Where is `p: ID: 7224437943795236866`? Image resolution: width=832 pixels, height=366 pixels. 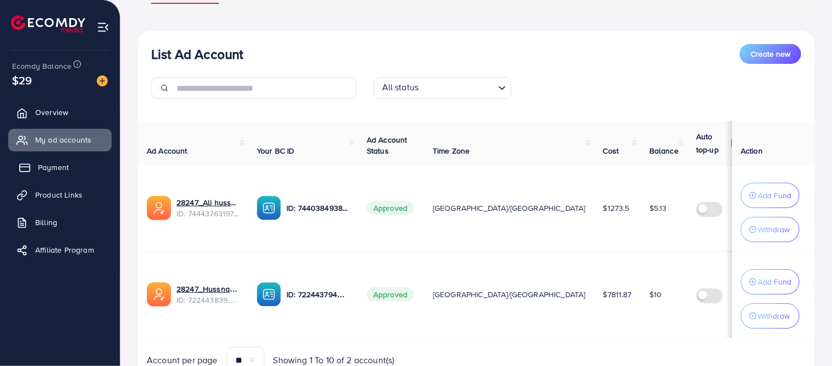
p: ID: 7224437943795236866 is located at coordinates (318, 294).